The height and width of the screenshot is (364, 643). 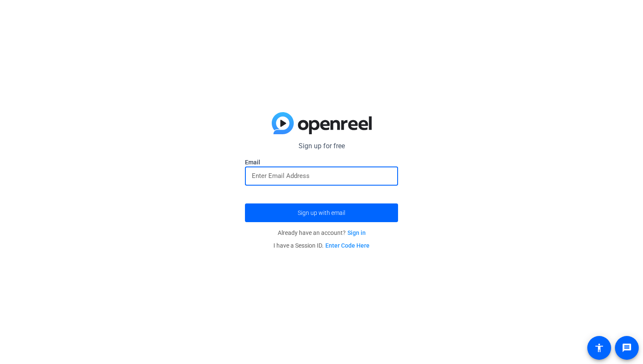 What do you see at coordinates (321, 124) in the screenshot?
I see `img: blue-gradient.svg` at bounding box center [321, 124].